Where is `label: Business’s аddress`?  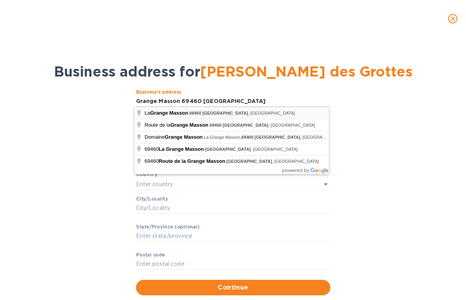 label: Business’s аddress is located at coordinates (159, 92).